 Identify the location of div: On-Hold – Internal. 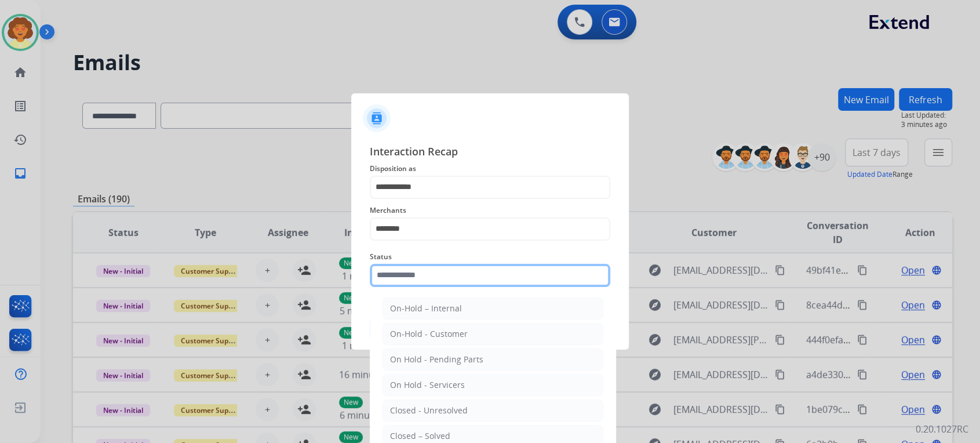
(426, 309).